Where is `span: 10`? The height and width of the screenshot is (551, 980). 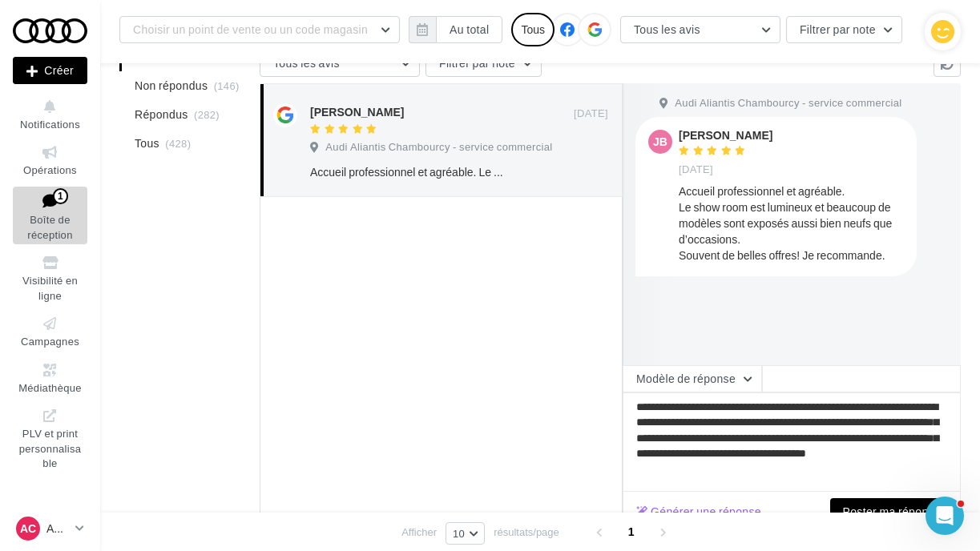
span: 10 is located at coordinates (458, 534).